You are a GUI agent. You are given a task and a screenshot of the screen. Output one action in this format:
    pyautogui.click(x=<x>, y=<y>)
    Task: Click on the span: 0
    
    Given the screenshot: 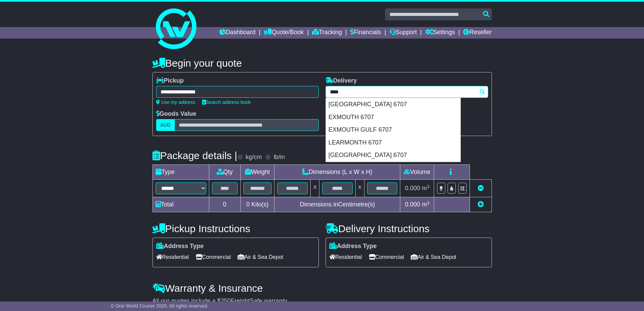 What is the action you would take?
    pyautogui.click(x=248, y=205)
    